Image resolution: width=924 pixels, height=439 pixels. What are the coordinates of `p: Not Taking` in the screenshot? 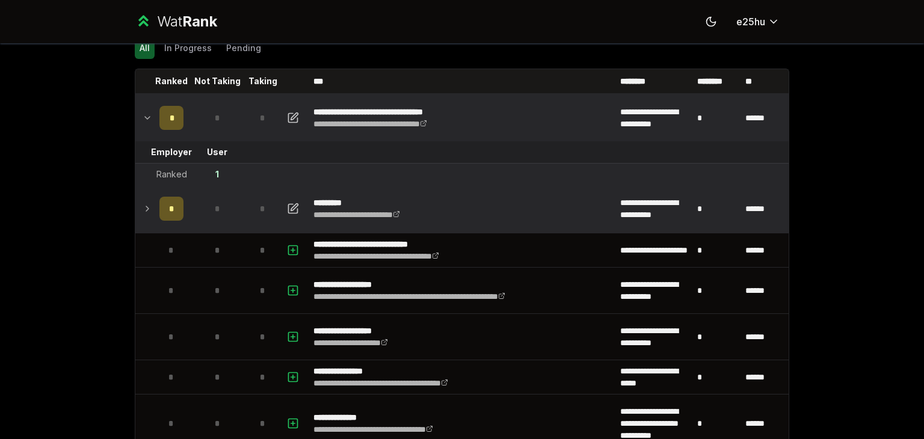 It's located at (217, 81).